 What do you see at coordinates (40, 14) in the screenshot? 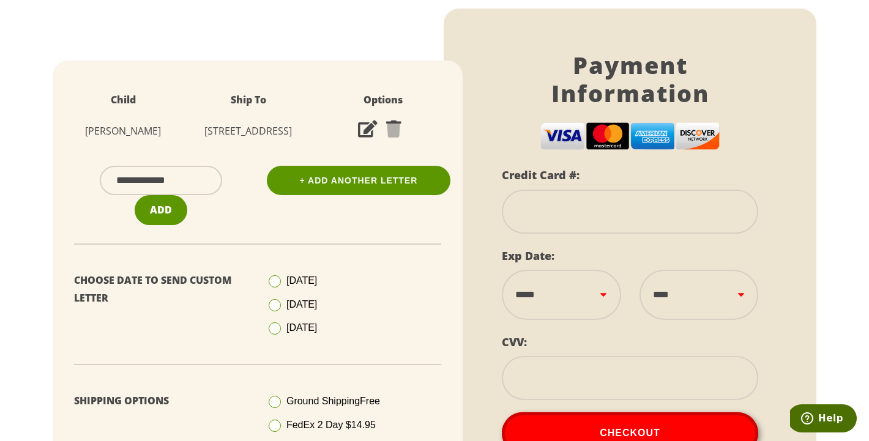
I see `span: Help` at bounding box center [40, 14].